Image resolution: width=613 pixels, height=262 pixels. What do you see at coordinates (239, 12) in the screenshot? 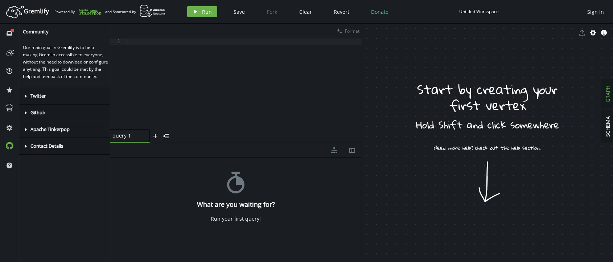
I see `button: Save` at bounding box center [239, 12].